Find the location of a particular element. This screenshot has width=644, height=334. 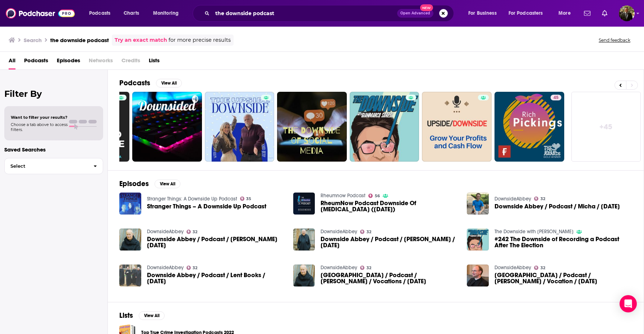

span: 56 is located at coordinates (378, 195).